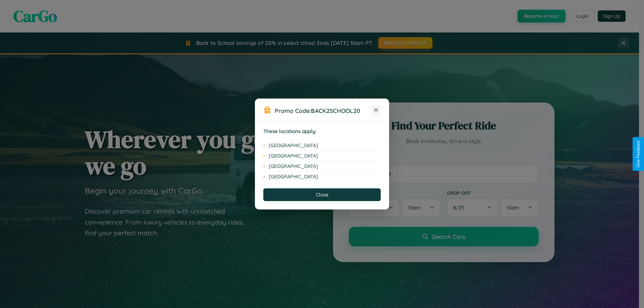 The image size is (644, 308). What do you see at coordinates (322, 195) in the screenshot?
I see `button: Close` at bounding box center [322, 195].